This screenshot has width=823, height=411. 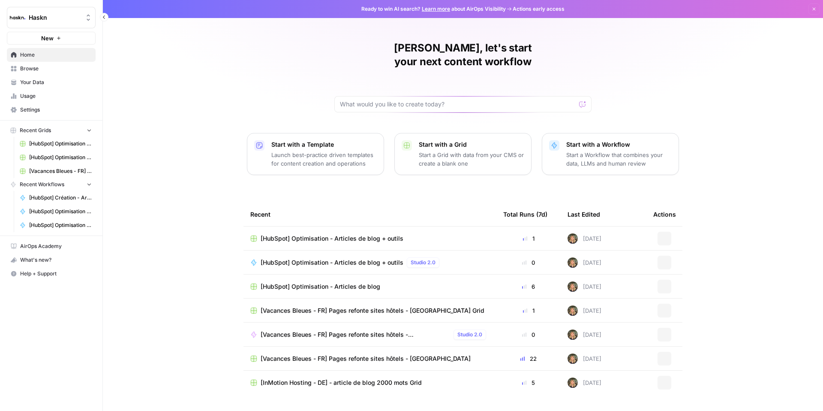 I want to click on p: Start with a Template, so click(x=324, y=144).